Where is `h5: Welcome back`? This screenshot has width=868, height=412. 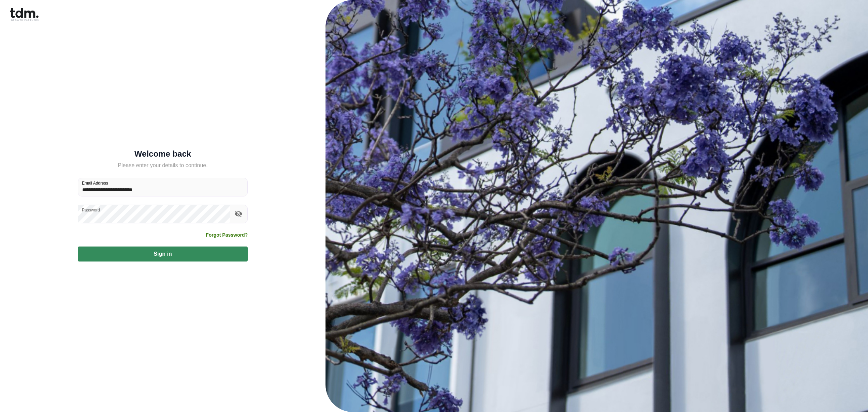 h5: Welcome back is located at coordinates (162, 154).